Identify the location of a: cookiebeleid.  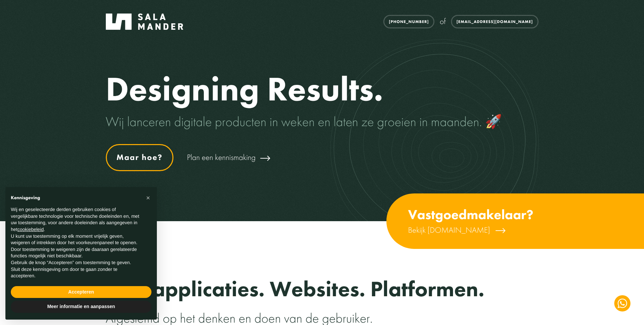
(30, 230).